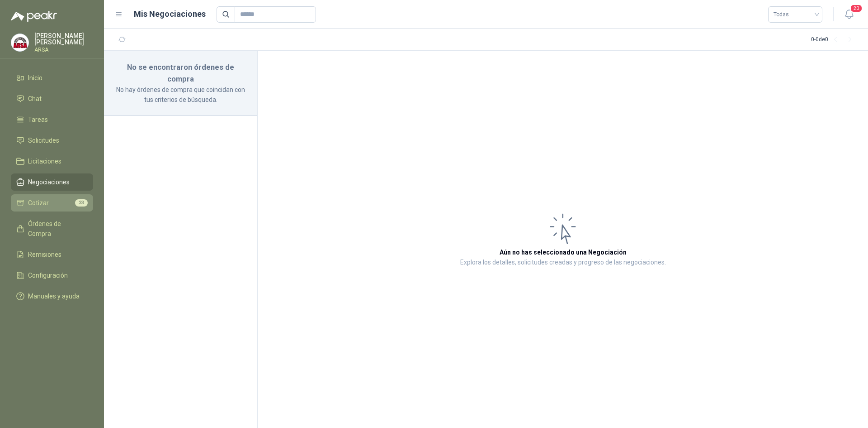 This screenshot has width=868, height=428. I want to click on a: Licitaciones, so click(52, 161).